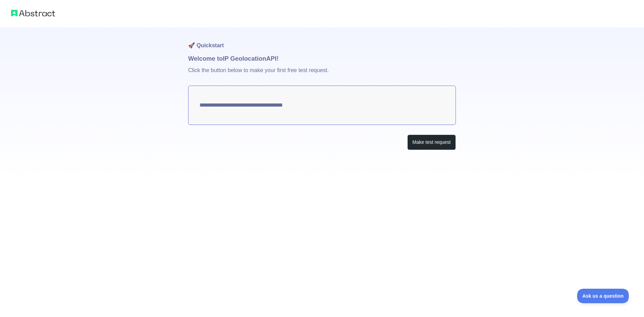 The height and width of the screenshot is (317, 644). Describe the element at coordinates (33, 13) in the screenshot. I see `img: Abstract logo` at that location.